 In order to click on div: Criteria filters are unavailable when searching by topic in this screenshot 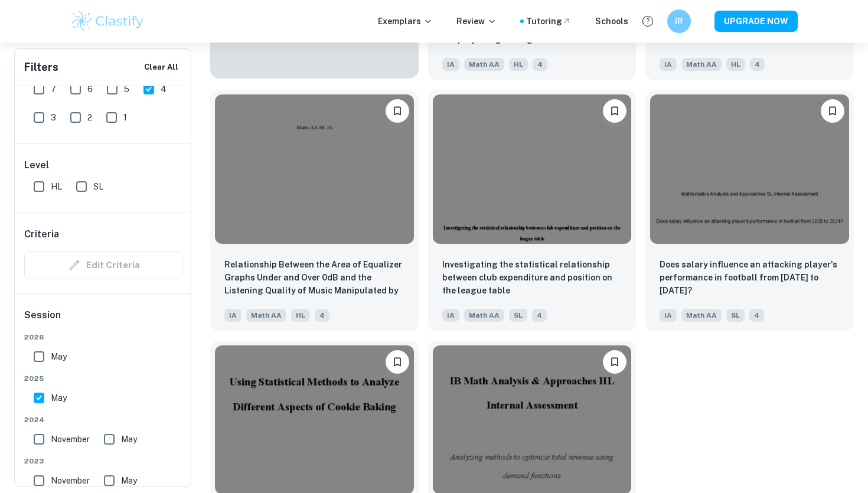, I will do `click(103, 265)`.